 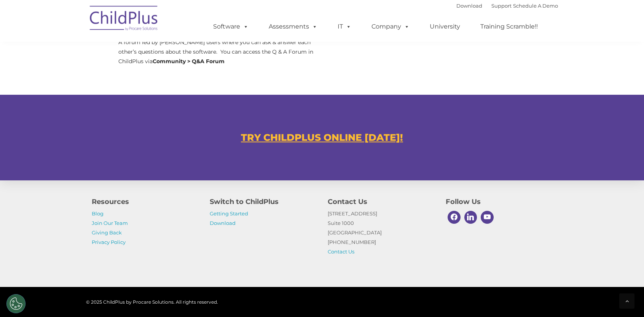 What do you see at coordinates (341, 252) in the screenshot?
I see `a: Contact Us` at bounding box center [341, 252].